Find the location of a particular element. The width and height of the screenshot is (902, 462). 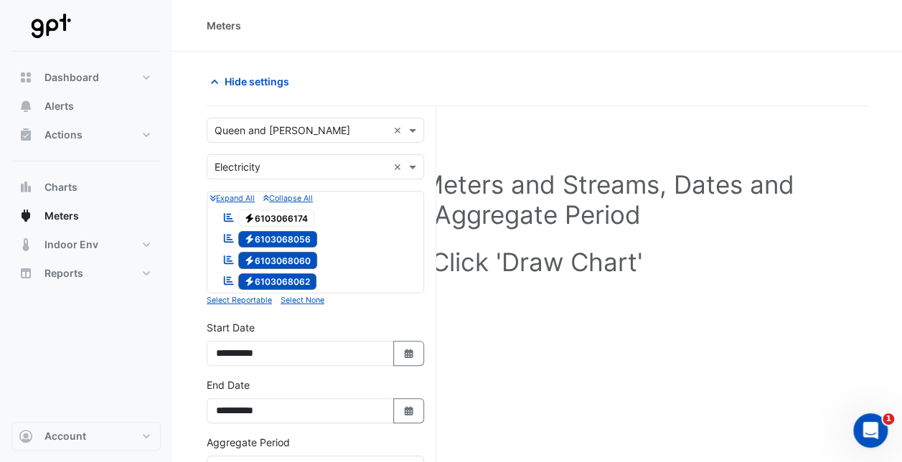

span: 6103068056 is located at coordinates (278, 240).